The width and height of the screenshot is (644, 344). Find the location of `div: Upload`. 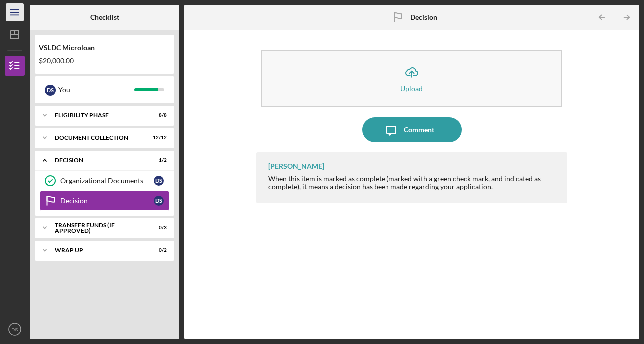

div: Upload is located at coordinates (411, 88).